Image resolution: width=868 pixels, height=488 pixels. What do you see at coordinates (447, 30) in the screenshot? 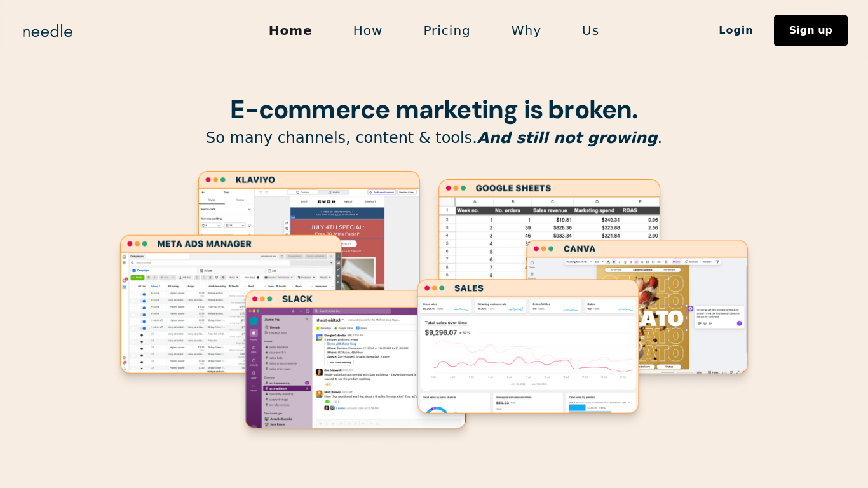
I see `a: Pricing` at bounding box center [447, 30].